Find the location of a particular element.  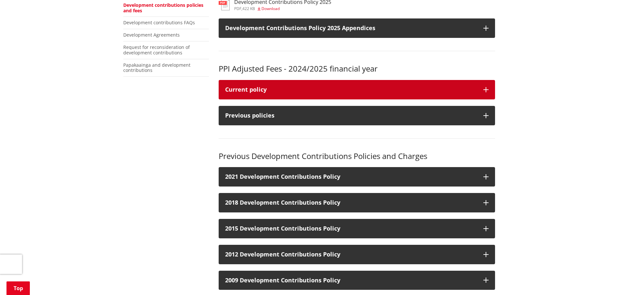

h3: Previous Development Contributions Policies and Charges is located at coordinates (357, 156).